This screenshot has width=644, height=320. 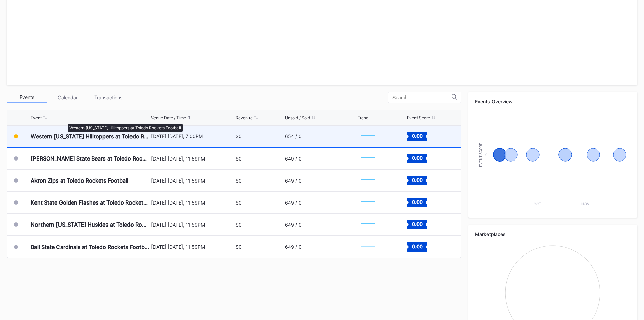 What do you see at coordinates (80, 181) in the screenshot?
I see `div: Akron Zips at Toledo Rockets Football` at bounding box center [80, 181].